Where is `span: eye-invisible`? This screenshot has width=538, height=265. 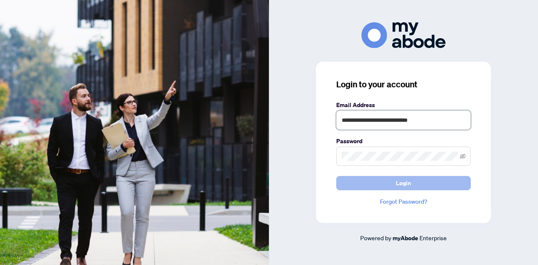 span: eye-invisible is located at coordinates (463, 156).